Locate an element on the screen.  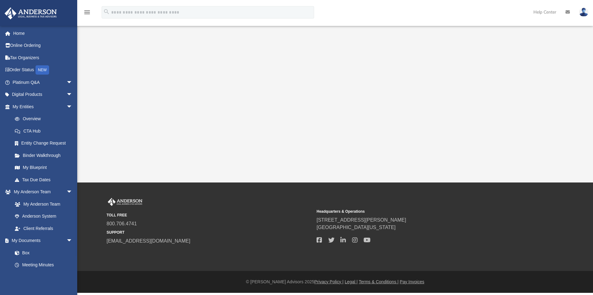
img: User Pic is located at coordinates (584, 12).